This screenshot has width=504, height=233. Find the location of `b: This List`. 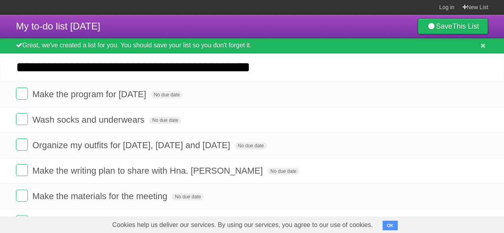

b: This List is located at coordinates (465, 26).